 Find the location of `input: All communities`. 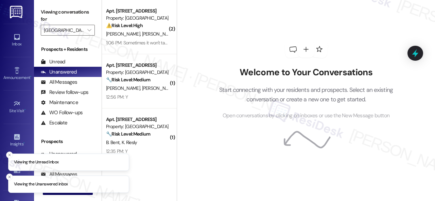

input: All communities is located at coordinates (64, 30).